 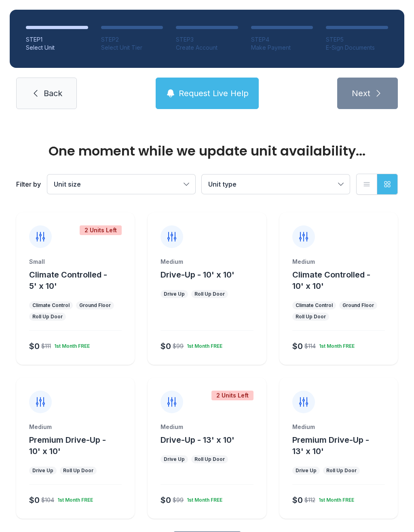 What do you see at coordinates (343, 446) in the screenshot?
I see `button: Premium Drive-Up - 13' x 10'` at bounding box center [343, 446].